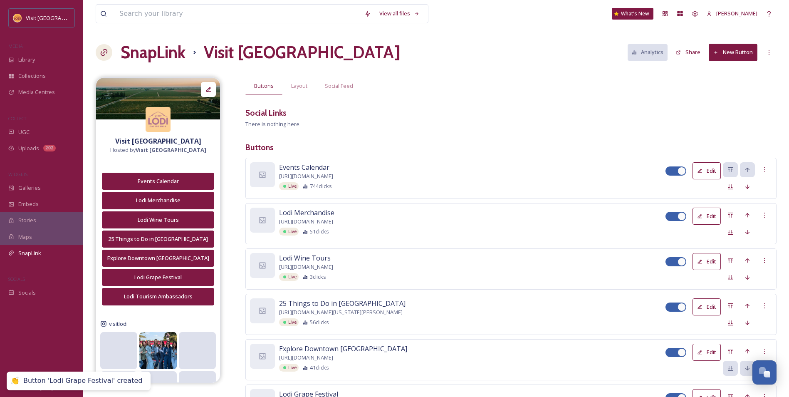 The height and width of the screenshot is (397, 789). Describe the element at coordinates (320, 367) in the screenshot. I see `span: 41 clicks` at that location.